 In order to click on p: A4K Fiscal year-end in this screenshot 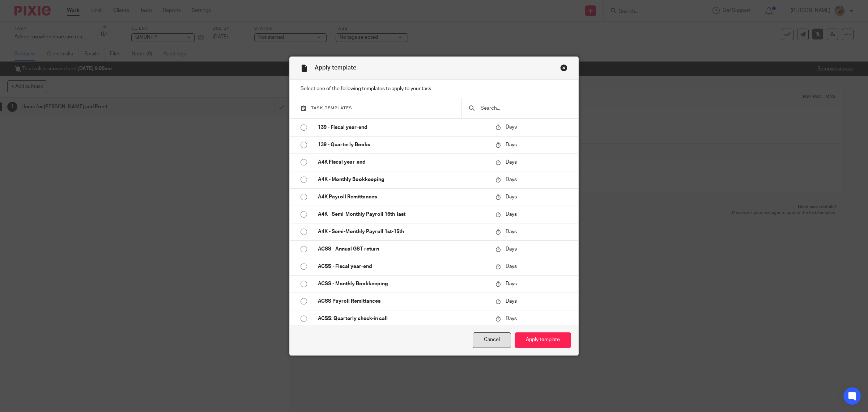, I will do `click(403, 162)`.